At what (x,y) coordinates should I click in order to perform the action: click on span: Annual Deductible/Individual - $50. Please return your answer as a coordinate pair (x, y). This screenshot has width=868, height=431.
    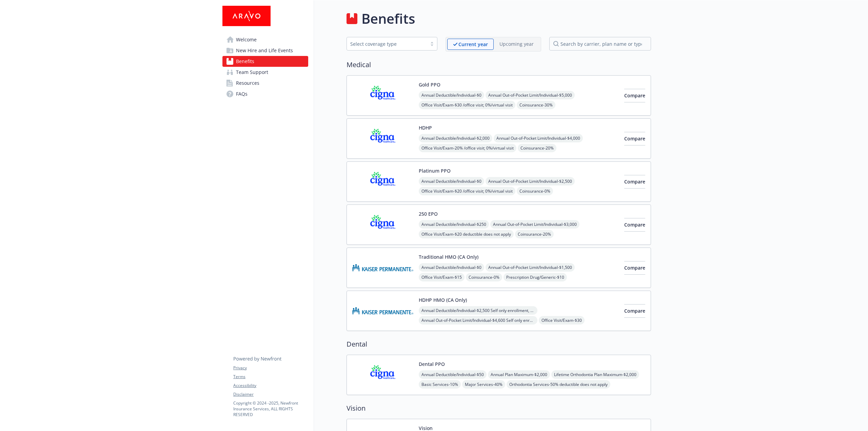
    Looking at the image, I should click on (453, 374).